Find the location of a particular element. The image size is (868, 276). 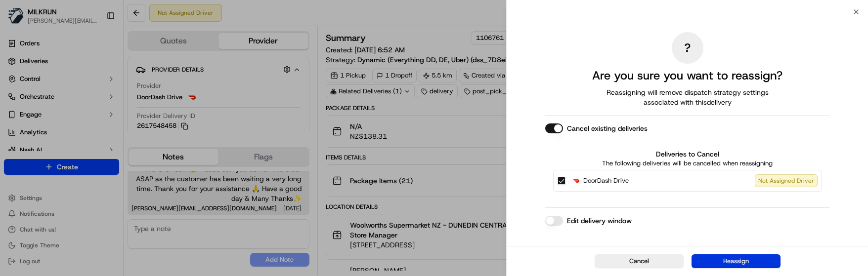

span: DoorDash Drive is located at coordinates (606, 181).